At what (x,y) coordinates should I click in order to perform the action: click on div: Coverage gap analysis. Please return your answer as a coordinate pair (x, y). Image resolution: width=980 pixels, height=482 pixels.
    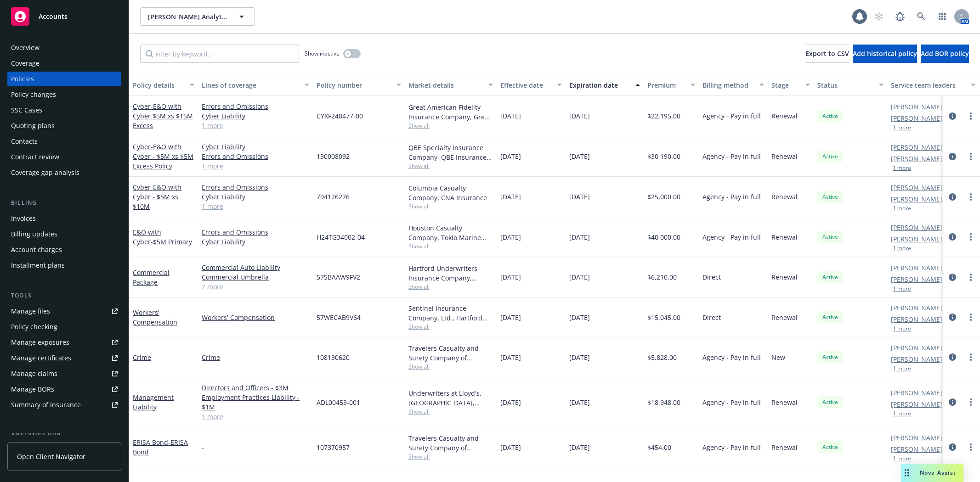
    Looking at the image, I should click on (45, 173).